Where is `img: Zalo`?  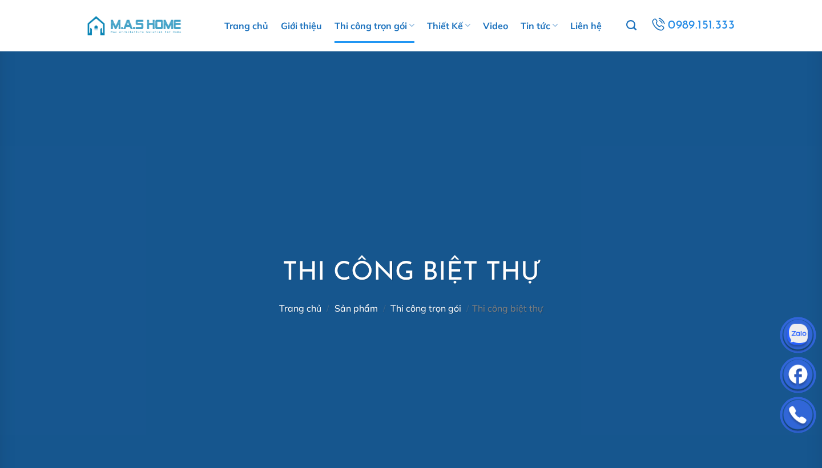 img: Zalo is located at coordinates (798, 337).